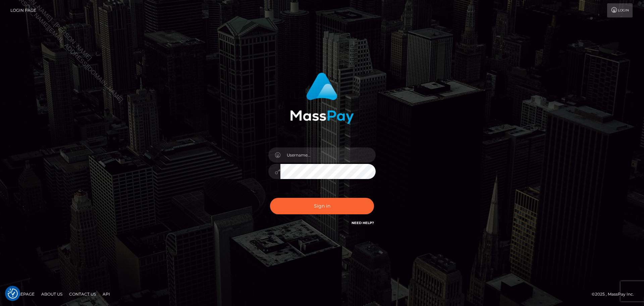  I want to click on a: Login, so click(620, 10).